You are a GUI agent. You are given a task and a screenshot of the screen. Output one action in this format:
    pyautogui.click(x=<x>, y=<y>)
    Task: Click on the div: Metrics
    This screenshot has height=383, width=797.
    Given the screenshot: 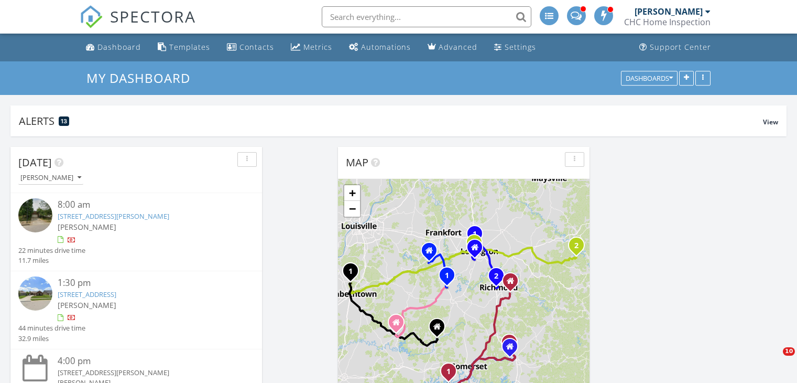 What is the action you would take?
    pyautogui.click(x=318, y=47)
    